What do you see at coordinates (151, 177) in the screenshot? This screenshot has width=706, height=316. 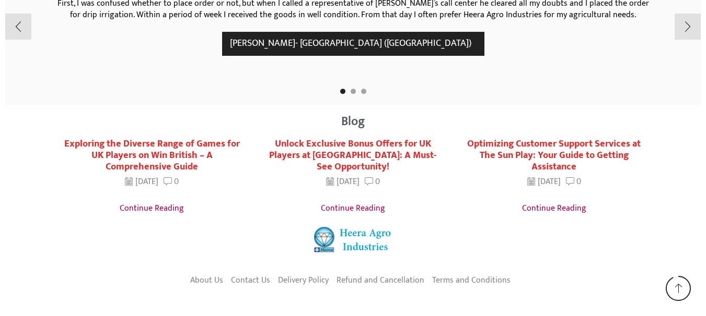 I see `div: 8 / 16` at bounding box center [151, 177].